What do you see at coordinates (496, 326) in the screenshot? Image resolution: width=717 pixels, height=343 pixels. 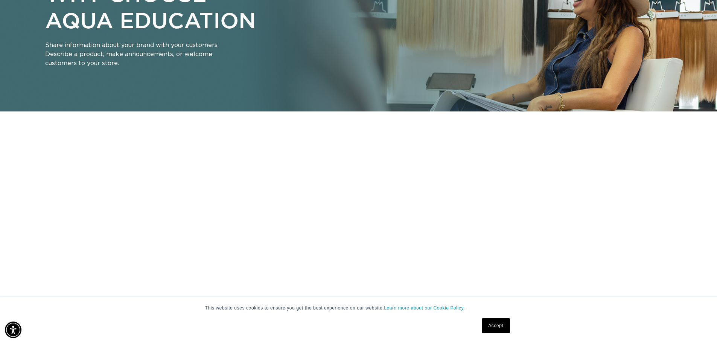 I see `a: Accept` at bounding box center [496, 326].